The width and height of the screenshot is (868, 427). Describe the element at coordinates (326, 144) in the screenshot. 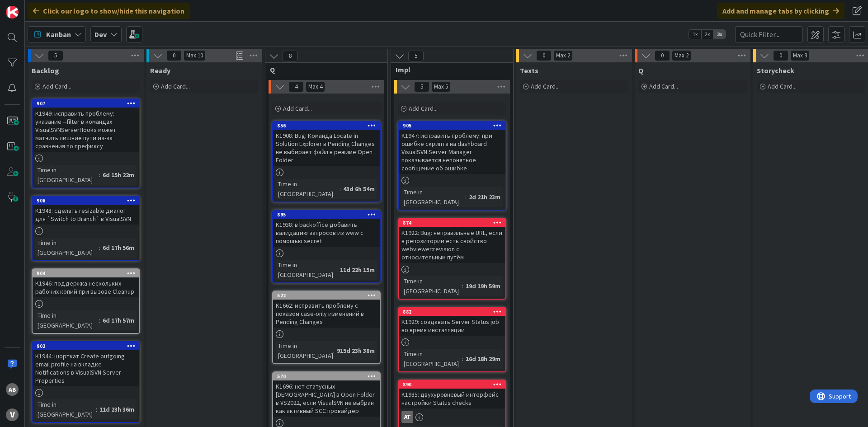

I see `div: 856K1908: Bug: Команда Locate in Solution Explorer в Pending Changes не выбирает файл в режиме Op...` at that location.